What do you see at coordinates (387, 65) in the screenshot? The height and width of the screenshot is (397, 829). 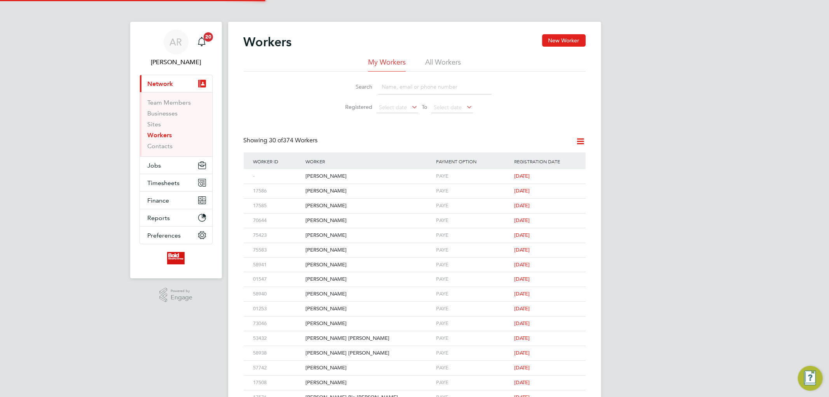 I see `li: My Workers` at bounding box center [387, 65].